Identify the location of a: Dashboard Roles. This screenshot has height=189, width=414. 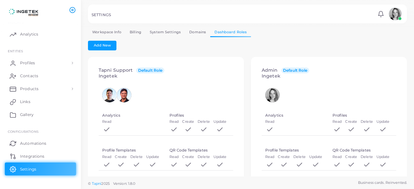
(231, 32).